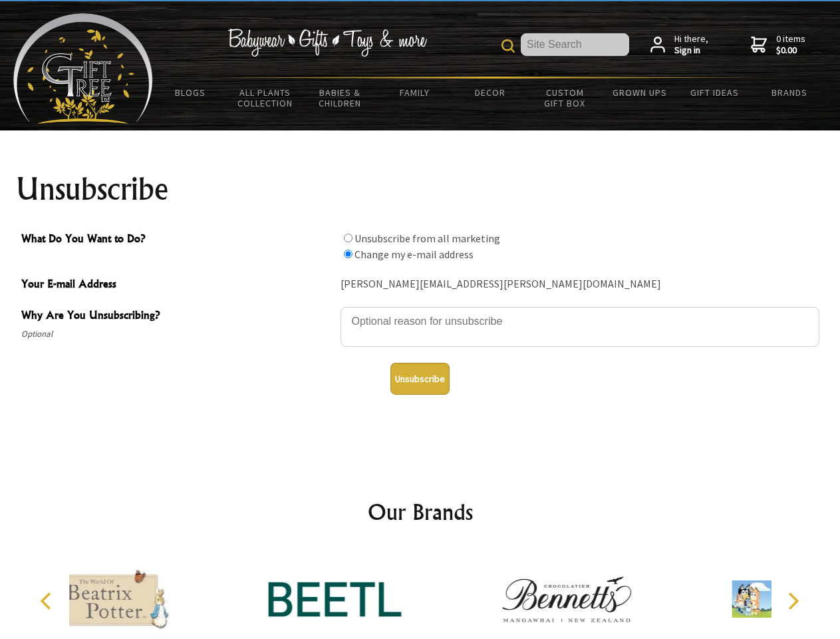  What do you see at coordinates (416, 92) in the screenshot?
I see `a: Family` at bounding box center [416, 92].